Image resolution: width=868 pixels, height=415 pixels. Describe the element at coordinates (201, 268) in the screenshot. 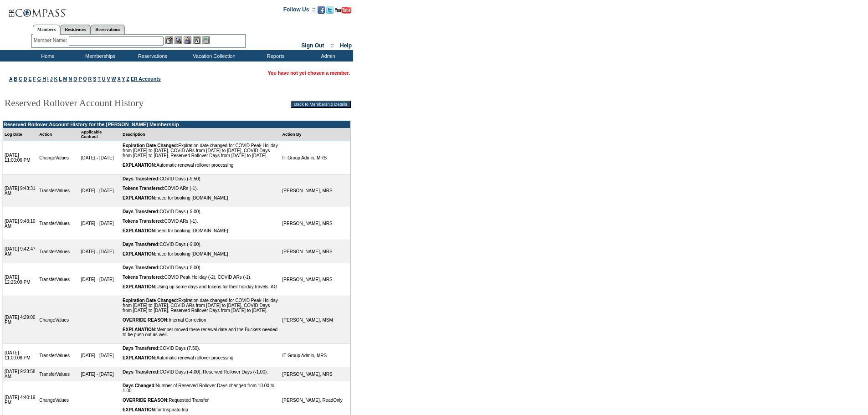

I see `div: COVID Days (-8.00).` at that location.